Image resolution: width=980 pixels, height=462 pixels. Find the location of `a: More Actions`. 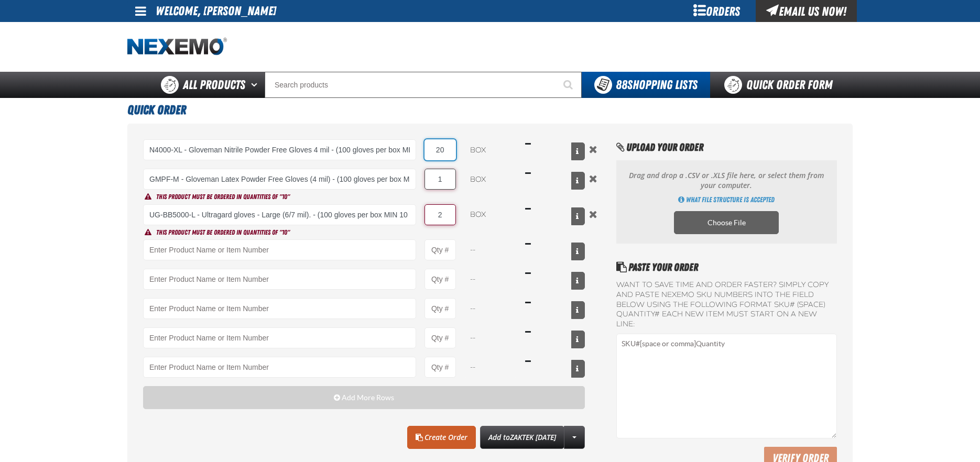

a: More Actions is located at coordinates (574, 437).